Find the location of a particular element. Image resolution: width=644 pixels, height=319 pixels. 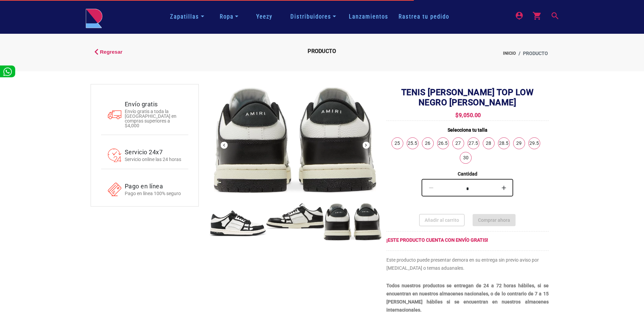

a: Ropa is located at coordinates (229, 16).